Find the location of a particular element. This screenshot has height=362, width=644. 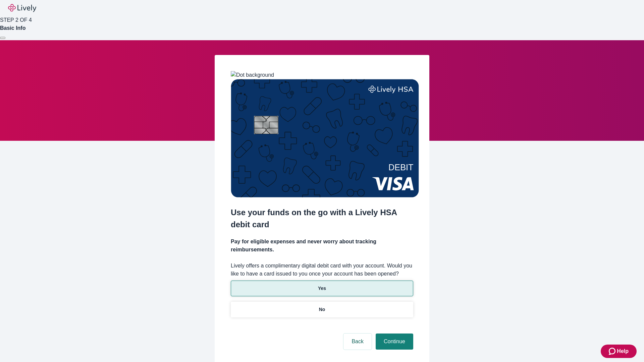

img: Lively is located at coordinates (22, 8).